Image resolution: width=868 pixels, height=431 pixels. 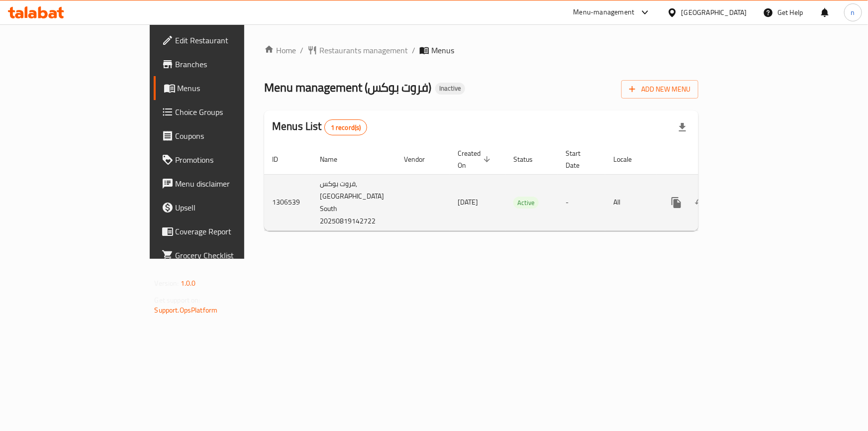 I want to click on span: Coverage Report, so click(x=231, y=231).